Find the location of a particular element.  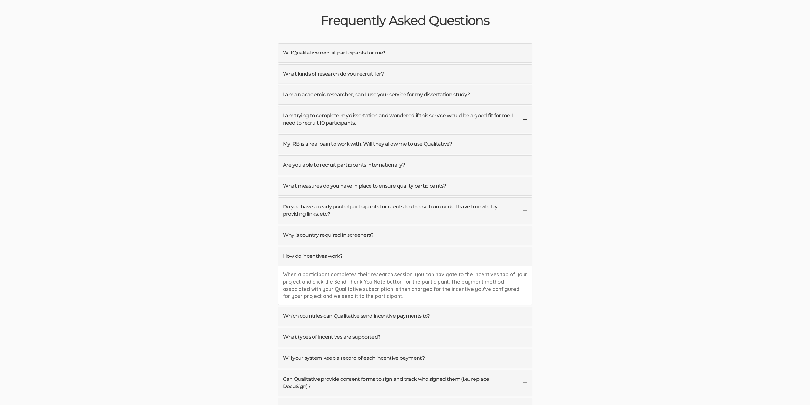

a: Will your system keep a record of each incentive payment? is located at coordinates (405, 358).